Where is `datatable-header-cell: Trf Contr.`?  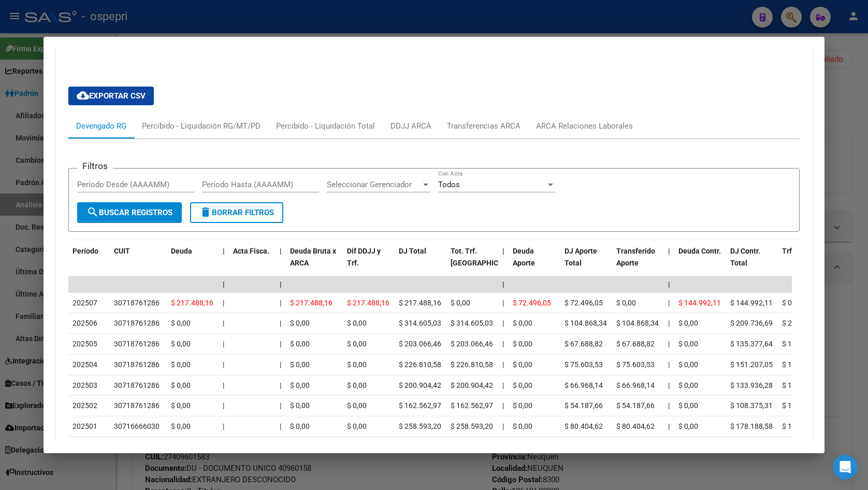
datatable-header-cell: Trf Contr. is located at coordinates (804, 263).